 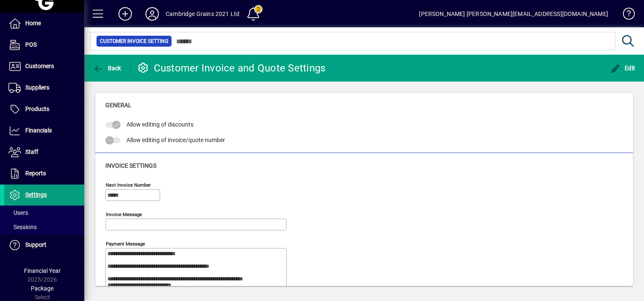 I want to click on a: POS, so click(x=44, y=45).